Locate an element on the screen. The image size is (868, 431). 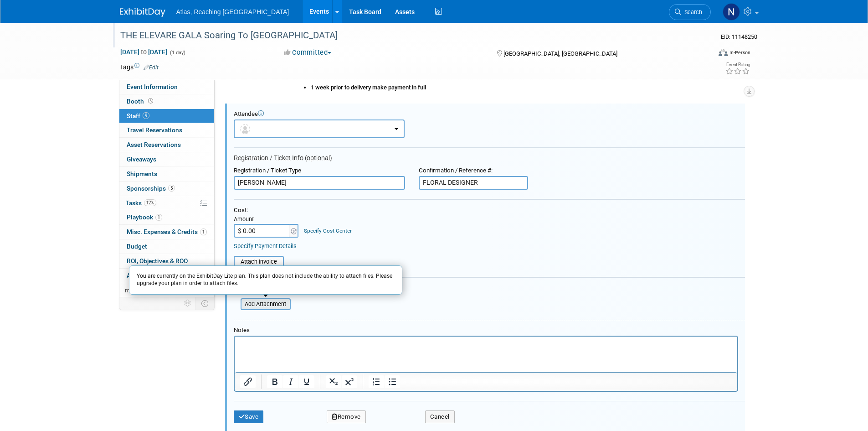
a: Playbook1 is located at coordinates (167, 217).